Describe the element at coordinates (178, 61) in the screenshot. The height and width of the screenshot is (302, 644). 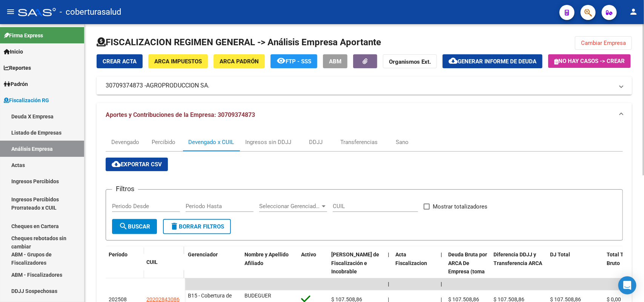
I see `span: ARCA Impuestos` at that location.